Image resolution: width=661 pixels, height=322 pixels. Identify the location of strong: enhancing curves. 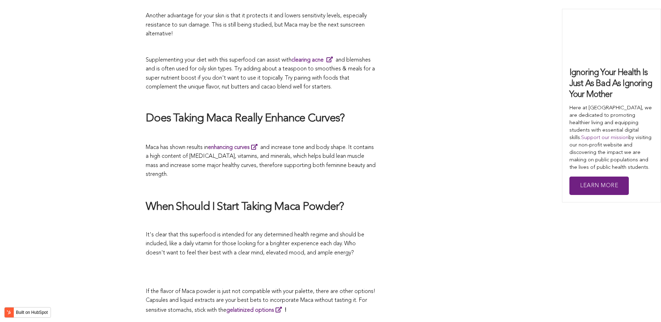
(229, 147).